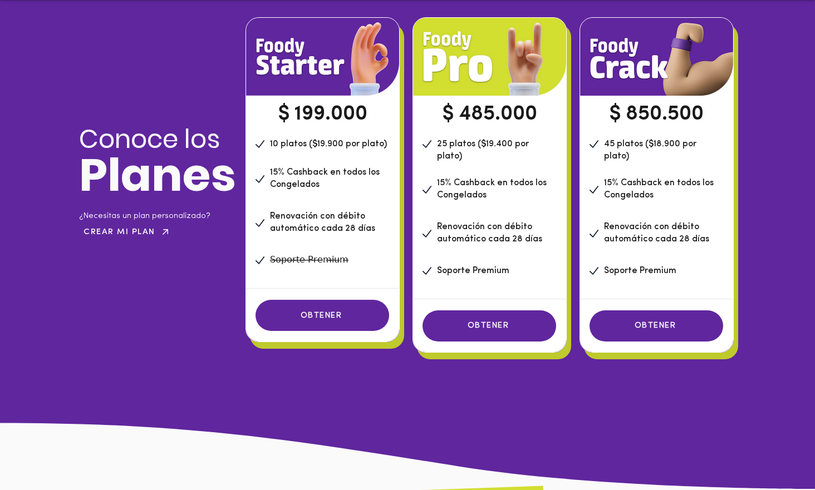 The image size is (815, 490). Describe the element at coordinates (149, 139) in the screenshot. I see `span: Conoce los` at that location.